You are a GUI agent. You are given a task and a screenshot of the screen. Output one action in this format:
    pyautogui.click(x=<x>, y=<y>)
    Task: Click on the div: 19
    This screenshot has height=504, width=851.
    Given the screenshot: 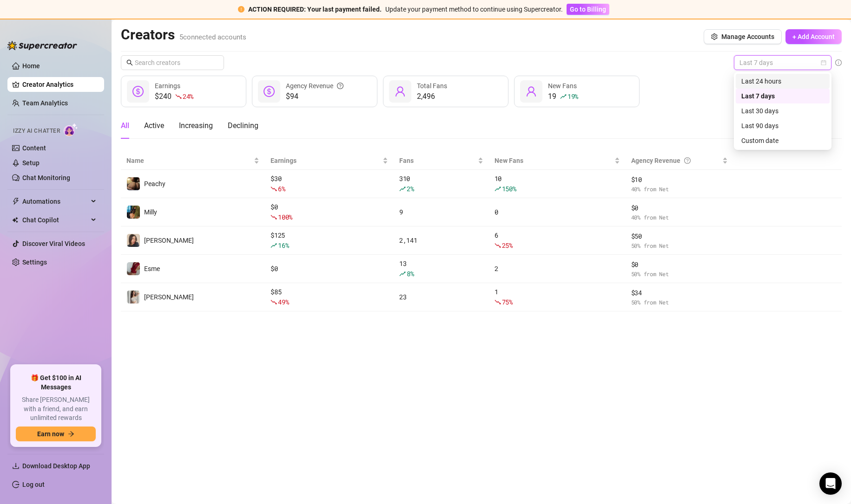 What is the action you would take?
    pyautogui.click(x=563, y=97)
    